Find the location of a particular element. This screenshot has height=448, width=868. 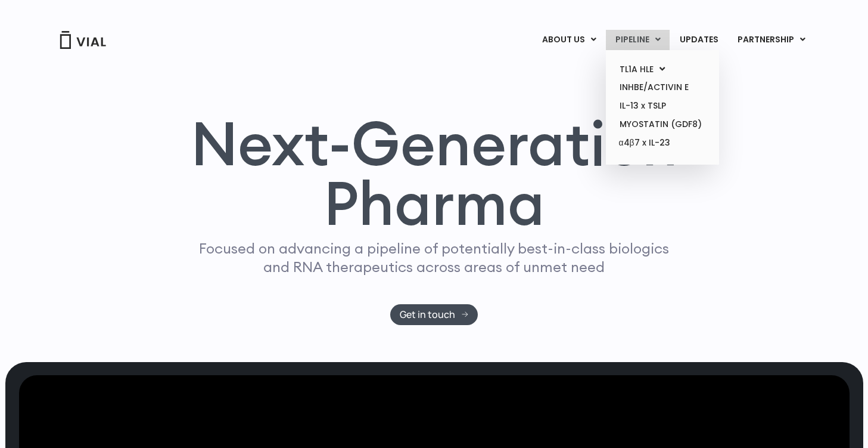

a: UPDATES is located at coordinates (699, 40).